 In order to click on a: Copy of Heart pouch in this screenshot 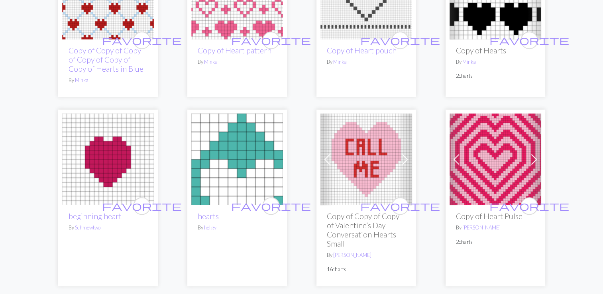, I will do `click(361, 50)`.